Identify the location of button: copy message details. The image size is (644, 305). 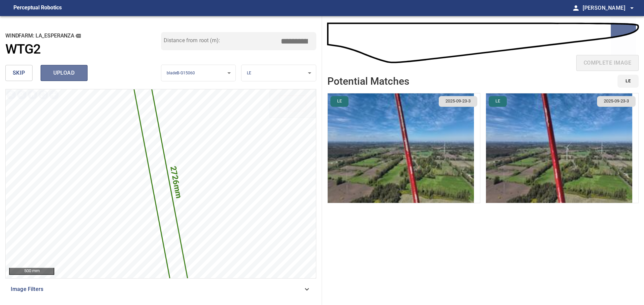
(78, 36).